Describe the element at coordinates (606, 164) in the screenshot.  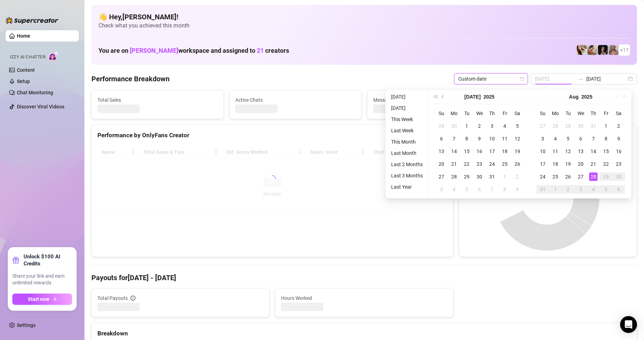
I see `td: 2025-08-22` at that location.